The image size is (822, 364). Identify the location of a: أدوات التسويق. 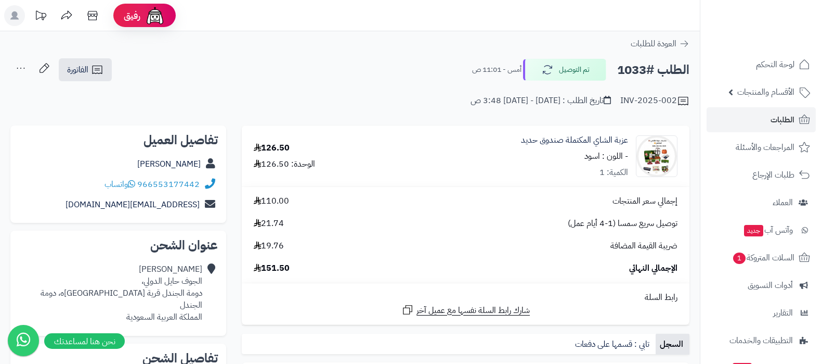
(761, 285).